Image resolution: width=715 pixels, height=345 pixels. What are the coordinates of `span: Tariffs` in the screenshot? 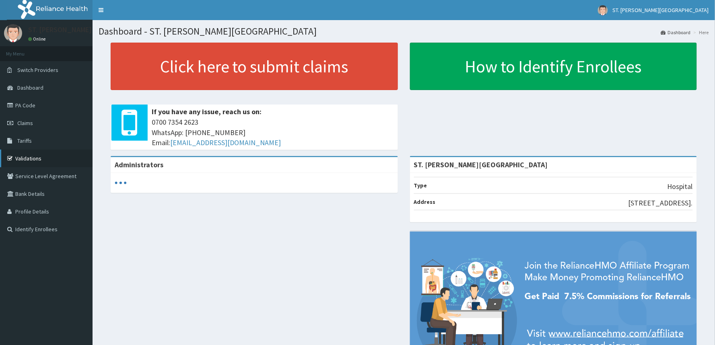 It's located at (25, 141).